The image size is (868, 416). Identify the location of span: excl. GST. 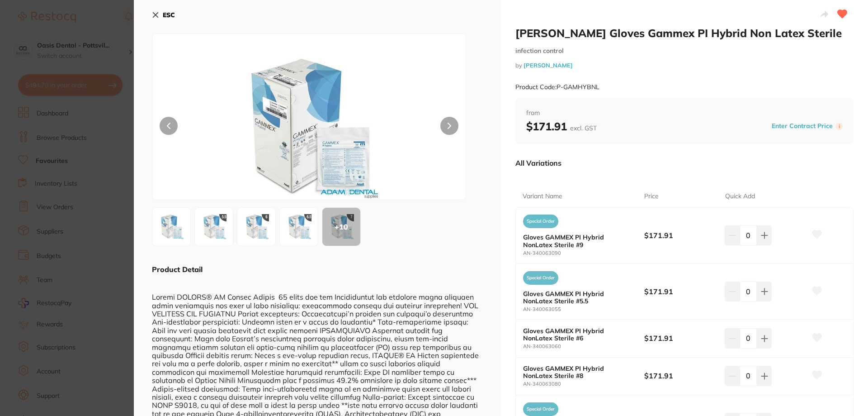
(583, 128).